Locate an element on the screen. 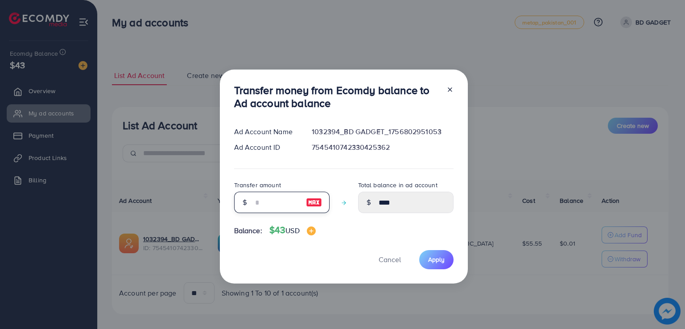  label: Transfer amount is located at coordinates (257, 185).